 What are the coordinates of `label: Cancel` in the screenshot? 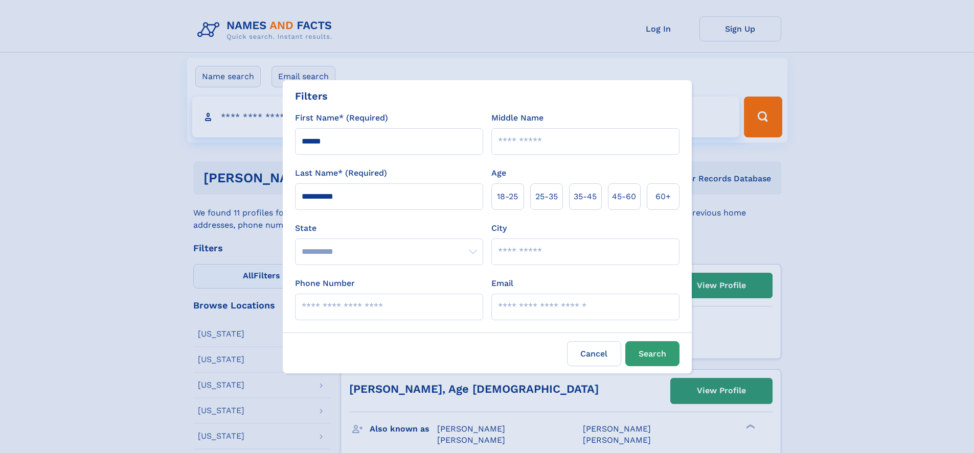 It's located at (594, 354).